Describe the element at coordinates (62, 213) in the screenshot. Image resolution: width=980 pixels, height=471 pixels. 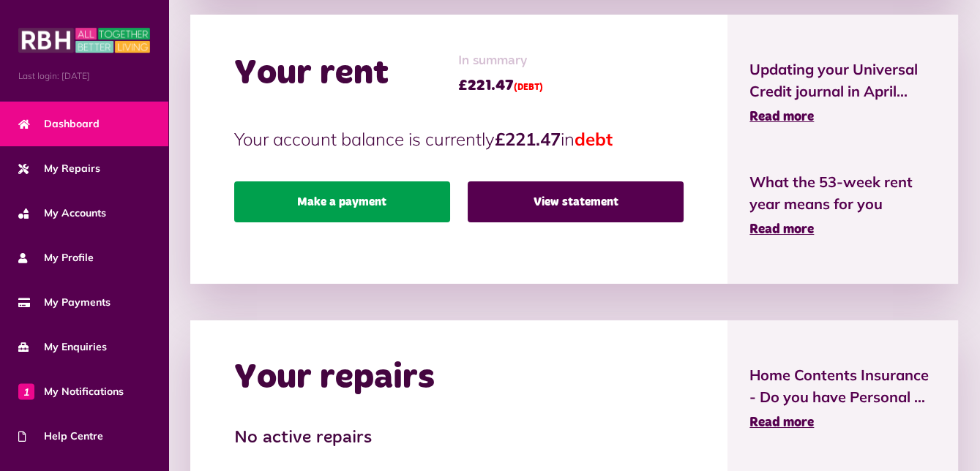
I see `span: My Accounts` at that location.